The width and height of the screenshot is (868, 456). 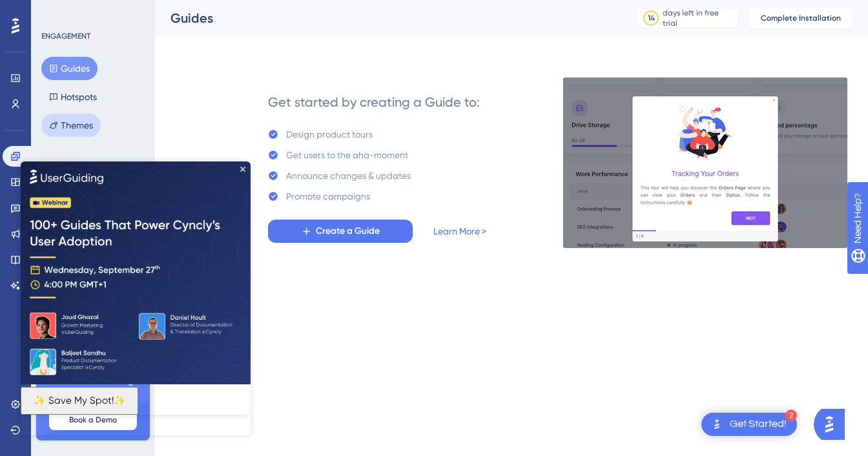 I want to click on div: days left in free trial, so click(x=698, y=18).